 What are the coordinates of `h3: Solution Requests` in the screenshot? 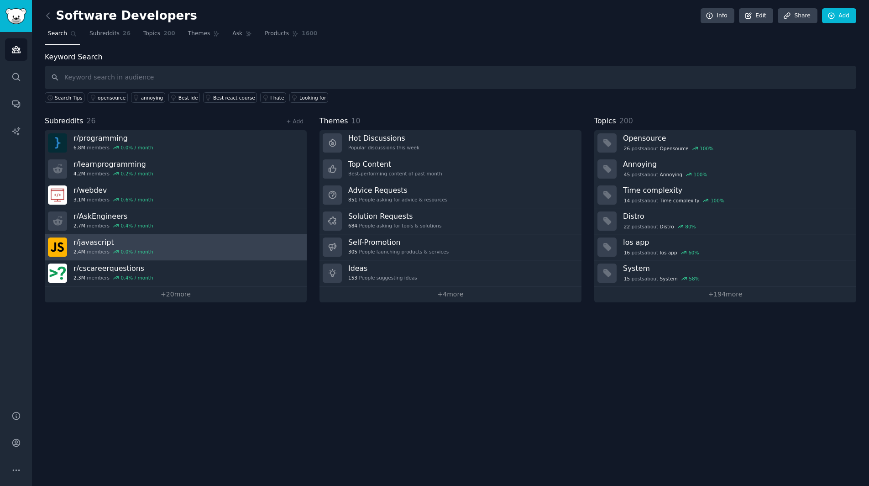 It's located at (395, 216).